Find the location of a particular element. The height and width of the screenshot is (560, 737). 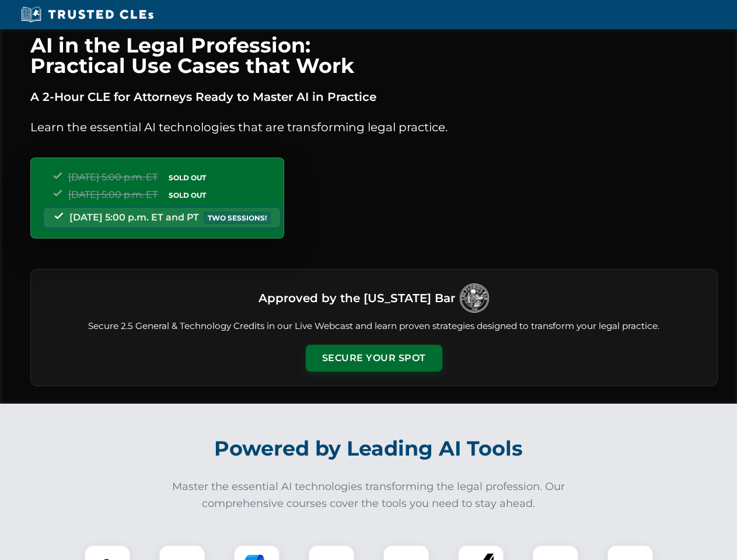

button: Secure Your Spot is located at coordinates (374, 358).